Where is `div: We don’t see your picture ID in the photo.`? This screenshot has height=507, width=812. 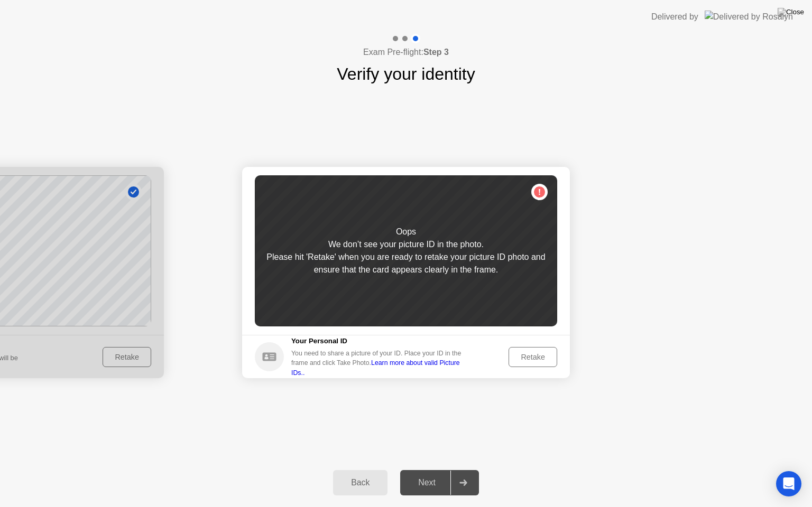 div: We don’t see your picture ID in the photo. is located at coordinates (406, 245).